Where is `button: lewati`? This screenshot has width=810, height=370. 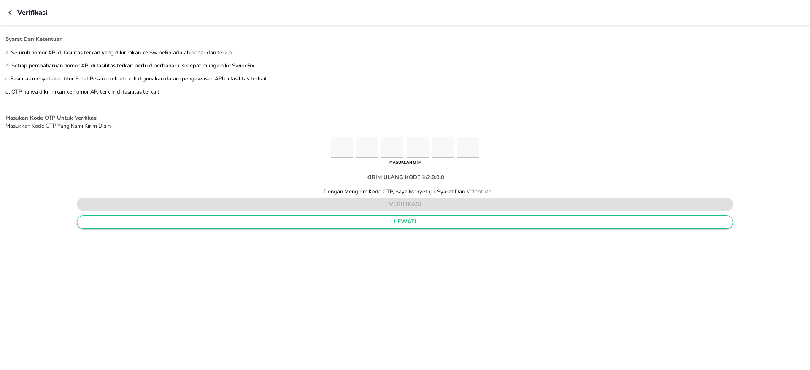
button: lewati is located at coordinates (405, 222).